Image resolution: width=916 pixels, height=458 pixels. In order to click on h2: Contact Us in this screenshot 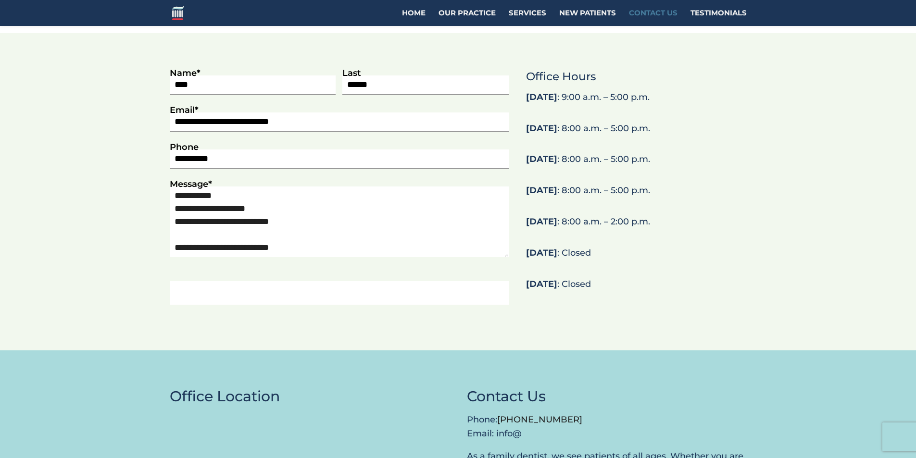, I will do `click(607, 399)`.